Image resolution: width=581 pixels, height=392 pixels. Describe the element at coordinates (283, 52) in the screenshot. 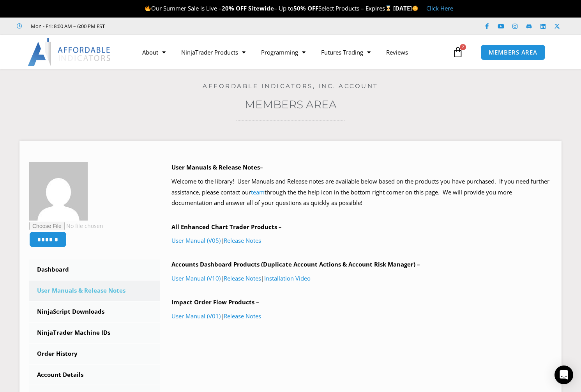

I see `a: Programming` at that location.